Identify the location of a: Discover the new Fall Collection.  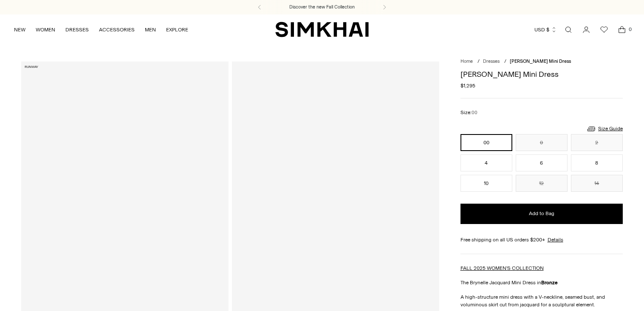
(322, 7).